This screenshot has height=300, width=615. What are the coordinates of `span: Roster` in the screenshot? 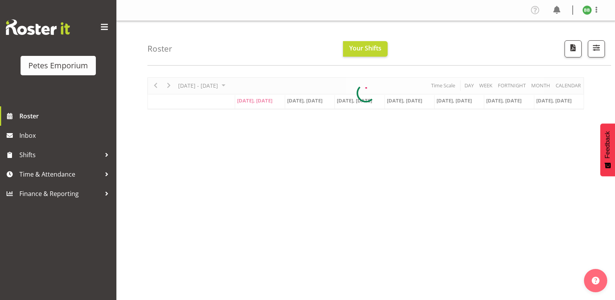 It's located at (66, 116).